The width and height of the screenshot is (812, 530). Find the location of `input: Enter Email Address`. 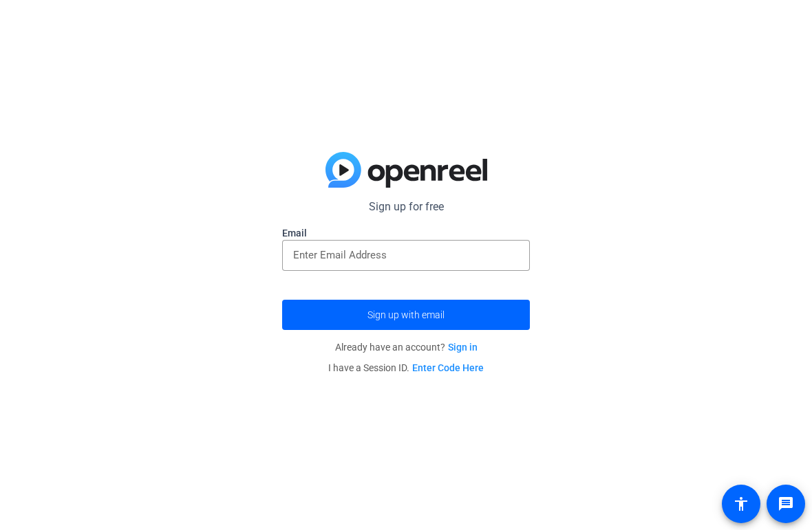

input: Enter Email Address is located at coordinates (406, 255).